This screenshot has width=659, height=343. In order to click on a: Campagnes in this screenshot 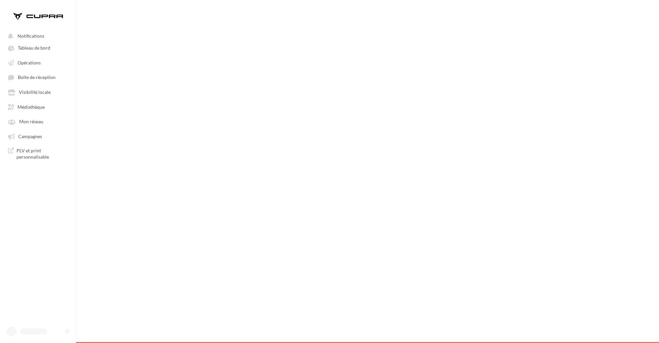, I will do `click(38, 136)`.